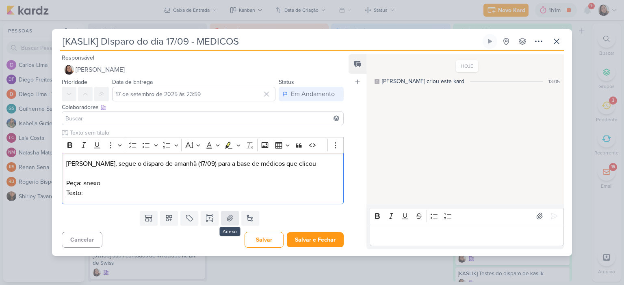 The width and height of the screenshot is (624, 285). I want to click on button: Em Andamento, so click(311, 94).